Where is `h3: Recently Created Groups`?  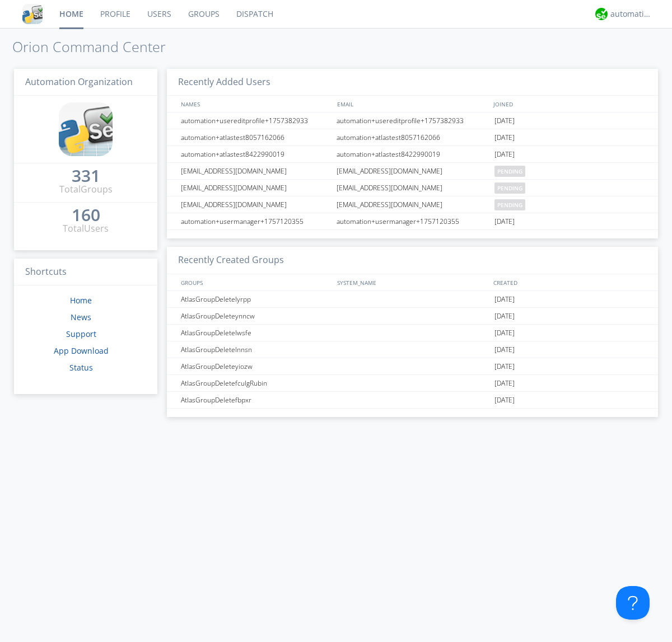
h3: Recently Created Groups is located at coordinates (412, 260).